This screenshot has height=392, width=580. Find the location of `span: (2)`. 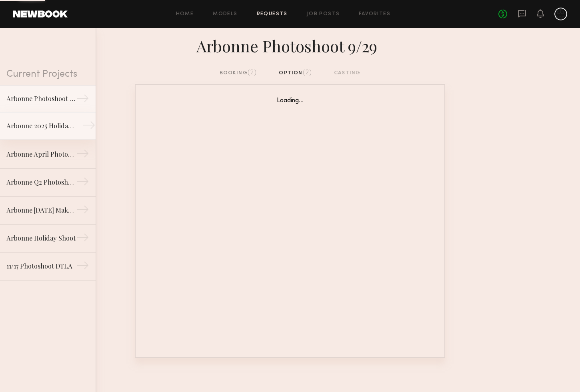

span: (2) is located at coordinates (253, 73).